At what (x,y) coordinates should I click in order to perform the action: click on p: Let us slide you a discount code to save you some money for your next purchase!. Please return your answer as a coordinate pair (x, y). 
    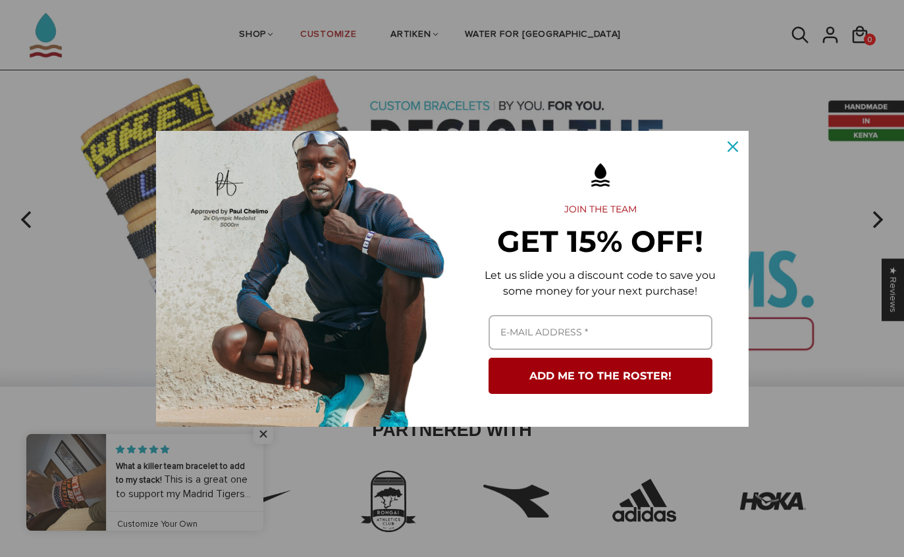
    Looking at the image, I should click on (600, 284).